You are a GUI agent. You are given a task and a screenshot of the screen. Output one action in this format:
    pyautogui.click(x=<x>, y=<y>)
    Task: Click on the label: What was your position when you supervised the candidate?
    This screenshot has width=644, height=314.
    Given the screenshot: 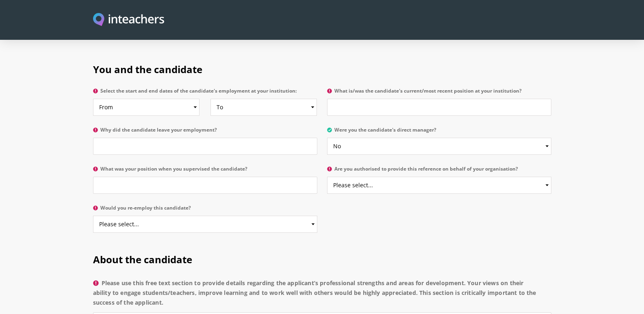 What is the action you would take?
    pyautogui.click(x=205, y=172)
    